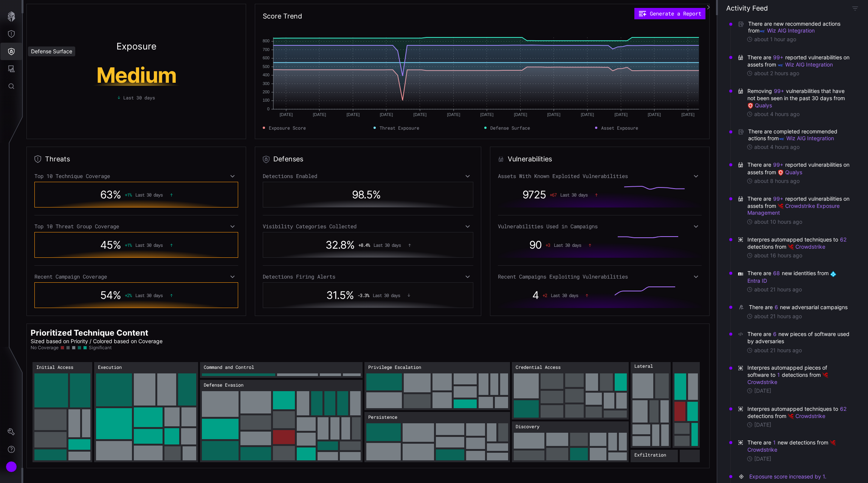 Image resolution: width=868 pixels, height=483 pixels. I want to click on rect: Initial Access → Initial Access:Valid Accounts: 63, so click(80, 390).